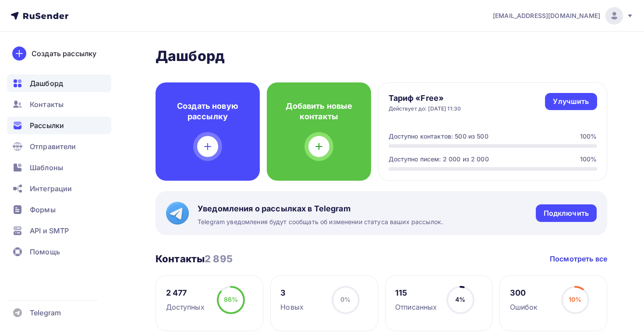 This screenshot has width=644, height=332. What do you see at coordinates (59, 84) in the screenshot?
I see `a: Дашборд` at bounding box center [59, 84].